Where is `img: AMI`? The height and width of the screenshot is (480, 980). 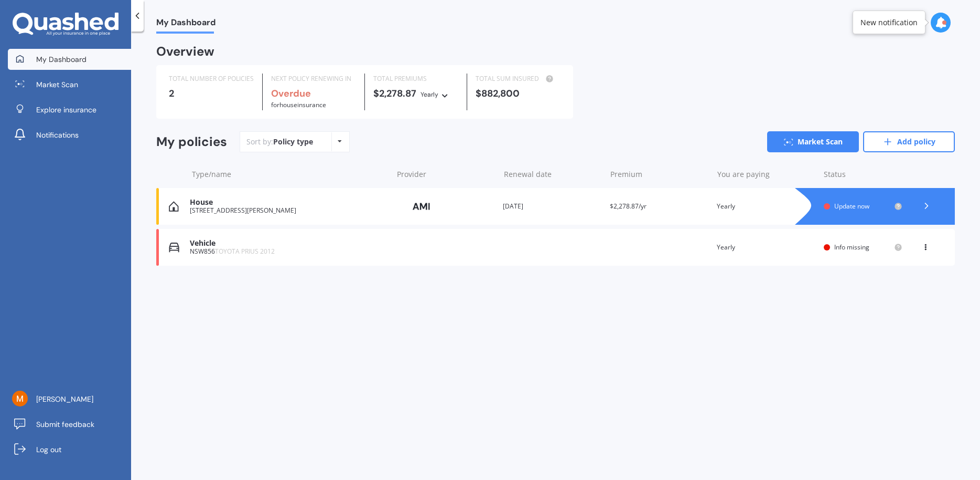 img: AMI is located at coordinates (422, 206).